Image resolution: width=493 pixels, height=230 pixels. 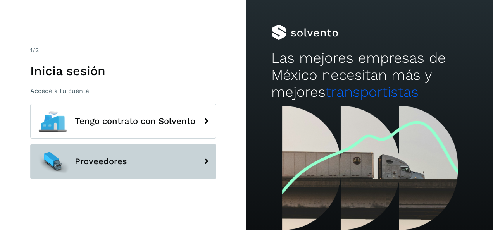 What do you see at coordinates (372, 92) in the screenshot?
I see `span: transportistas` at bounding box center [372, 92].